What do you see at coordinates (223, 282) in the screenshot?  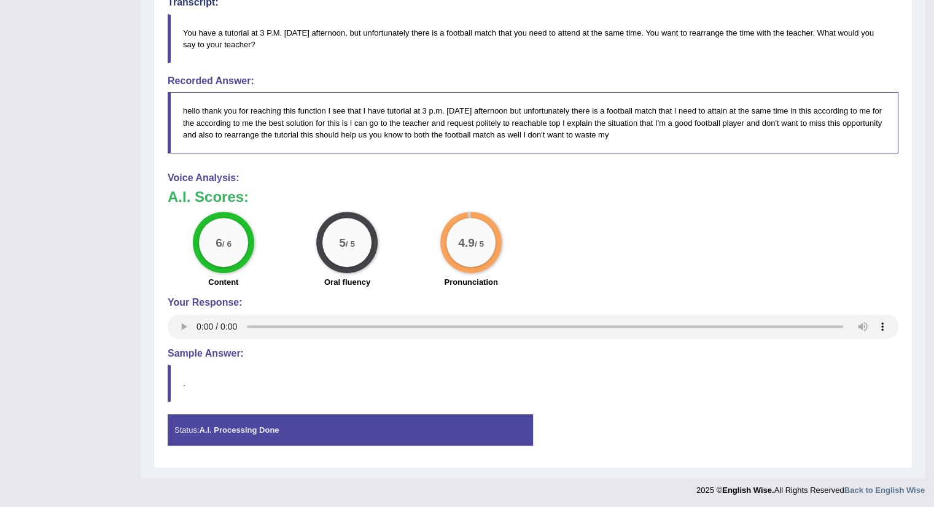 I see `label: Content` at bounding box center [223, 282].